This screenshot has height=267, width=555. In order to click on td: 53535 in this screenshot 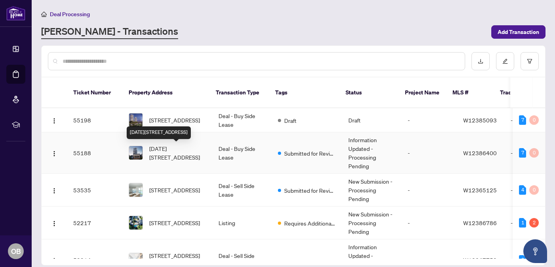, I will do `click(95, 190)`.